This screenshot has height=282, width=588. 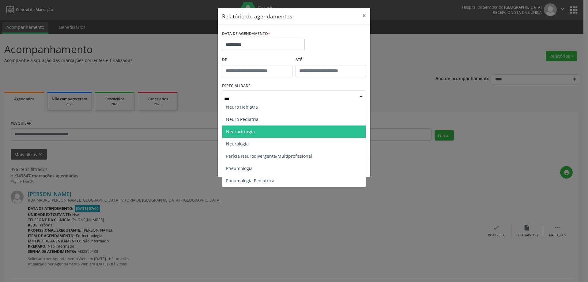 What do you see at coordinates (364, 15) in the screenshot?
I see `button: Close` at bounding box center [364, 15].